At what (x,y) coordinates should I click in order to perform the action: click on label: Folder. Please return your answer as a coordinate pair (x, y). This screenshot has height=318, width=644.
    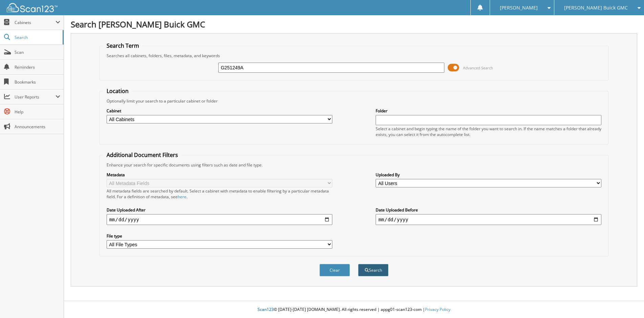
    Looking at the image, I should click on (488, 111).